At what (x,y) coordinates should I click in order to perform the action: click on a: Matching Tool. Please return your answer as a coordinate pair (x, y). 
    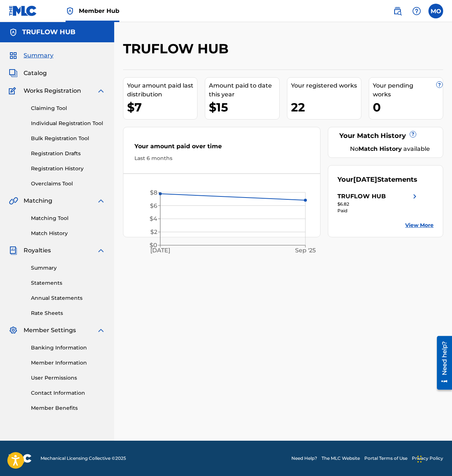
    Looking at the image, I should click on (68, 218).